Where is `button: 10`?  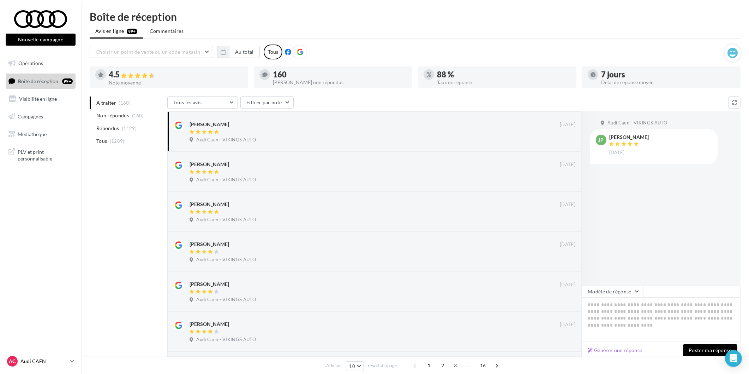 button: 10 is located at coordinates (355, 366).